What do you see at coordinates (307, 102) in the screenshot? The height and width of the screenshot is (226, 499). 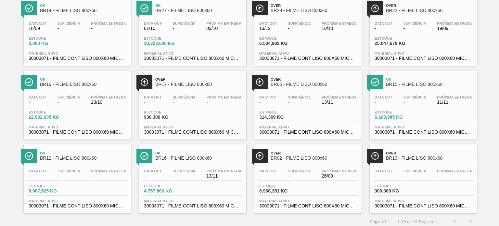 I see `a: ÍconeOverBR05 - FILME LISO 800x60Data out-Suficiência-Próxima Entrega13/11Estoque314,369 KGMateri...` at bounding box center [307, 102].